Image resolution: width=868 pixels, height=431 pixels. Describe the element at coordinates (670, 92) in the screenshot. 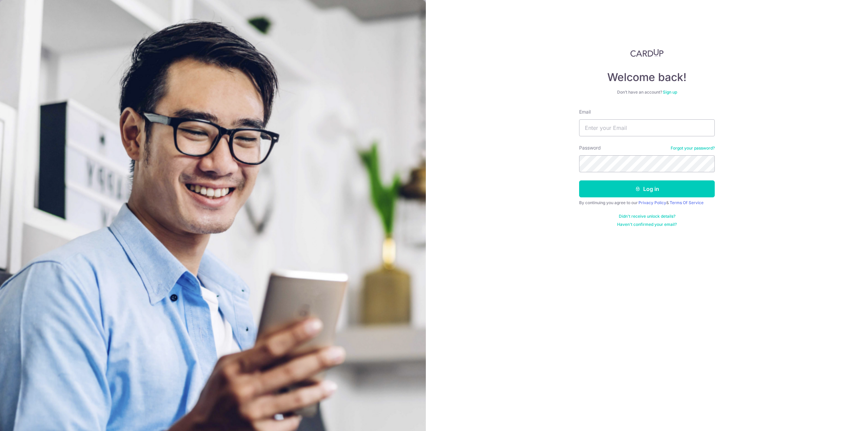

I see `a: Sign up` at that location.